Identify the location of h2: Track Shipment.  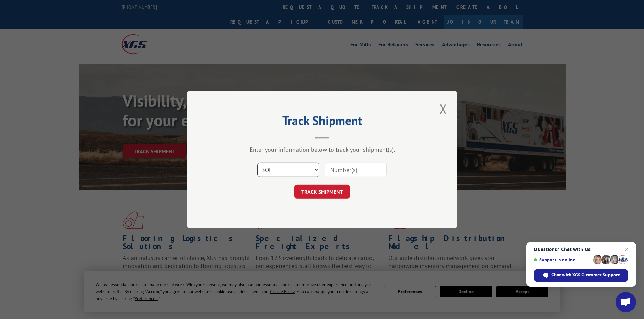
(322, 122).